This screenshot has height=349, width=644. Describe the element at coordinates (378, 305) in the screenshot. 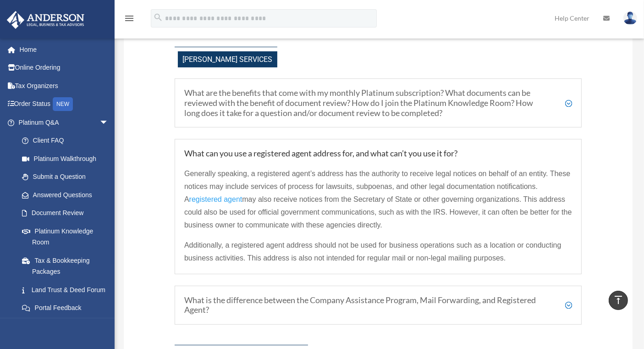

I see `h5: What is the difference between the Company Assistance Program, Mail Forwarding, and Registered Ag...` at that location.